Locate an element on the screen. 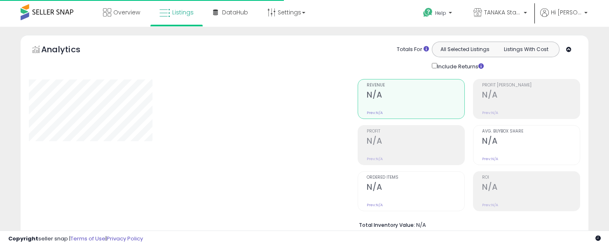 This screenshot has width=609, height=247. div: Totals For is located at coordinates (413, 49).